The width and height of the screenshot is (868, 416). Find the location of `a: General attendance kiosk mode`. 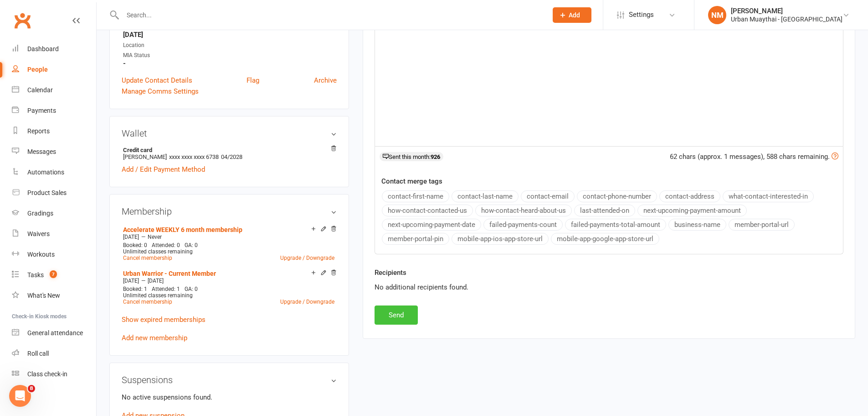

a: General attendance kiosk mode is located at coordinates (54, 332).